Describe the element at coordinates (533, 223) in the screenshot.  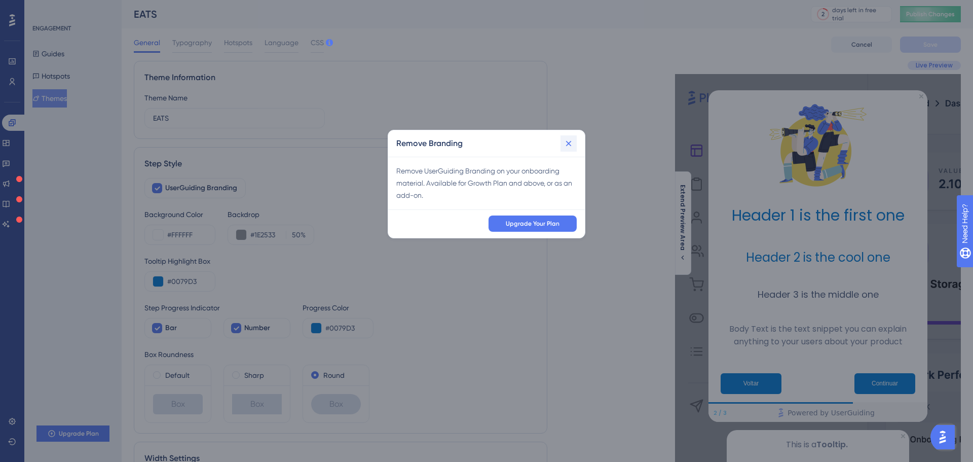
I see `span: Upgrade Your Plan` at that location.